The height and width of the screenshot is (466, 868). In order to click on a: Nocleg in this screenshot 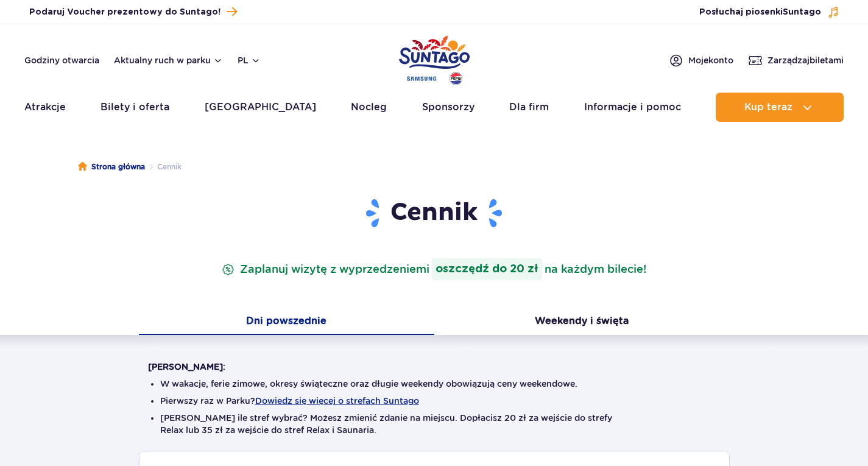, I will do `click(369, 107)`.